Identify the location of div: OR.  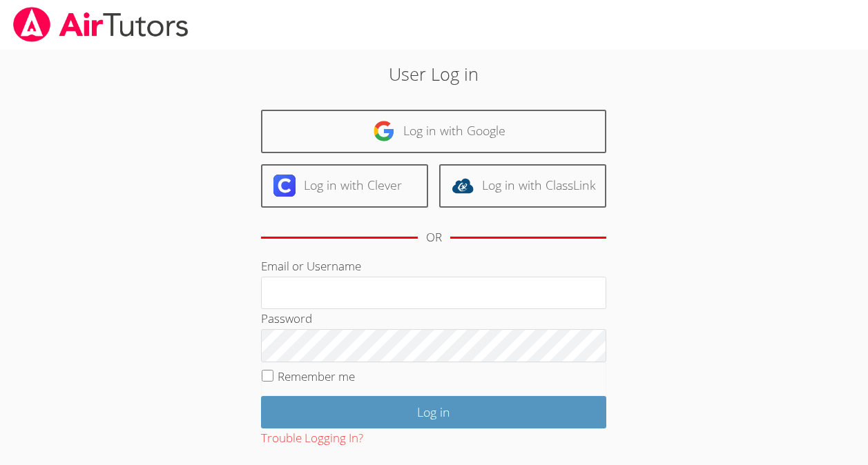
(434, 237).